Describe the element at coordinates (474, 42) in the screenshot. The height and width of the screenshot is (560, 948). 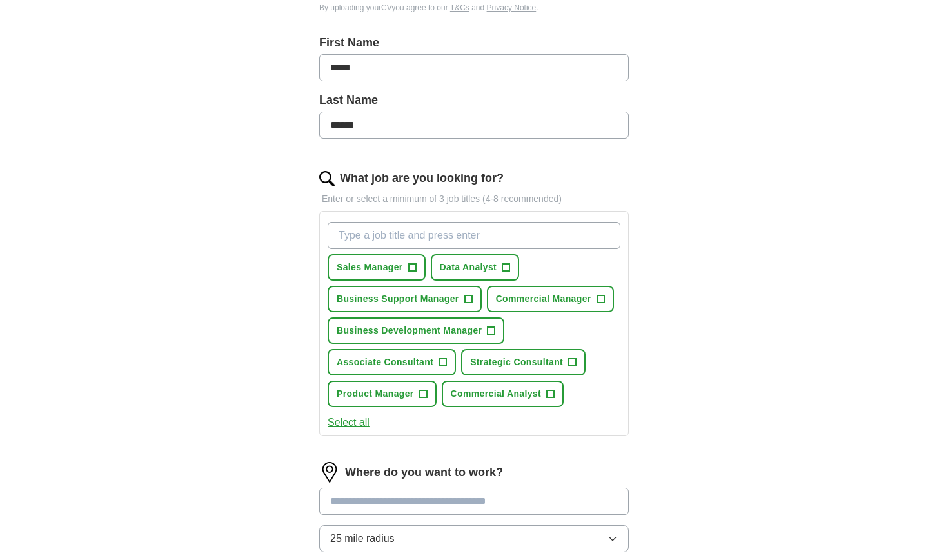
I see `label: First Name` at that location.